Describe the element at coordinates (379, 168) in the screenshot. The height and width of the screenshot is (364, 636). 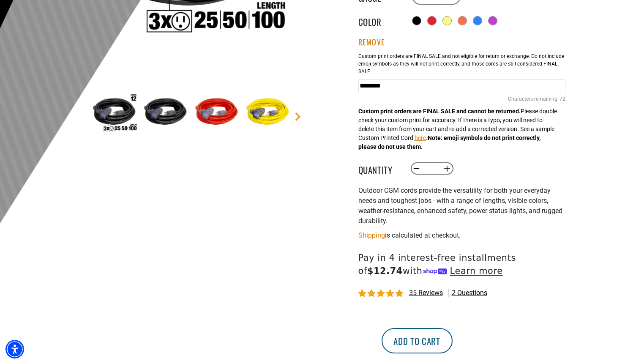
I see `label: Quantity` at that location.